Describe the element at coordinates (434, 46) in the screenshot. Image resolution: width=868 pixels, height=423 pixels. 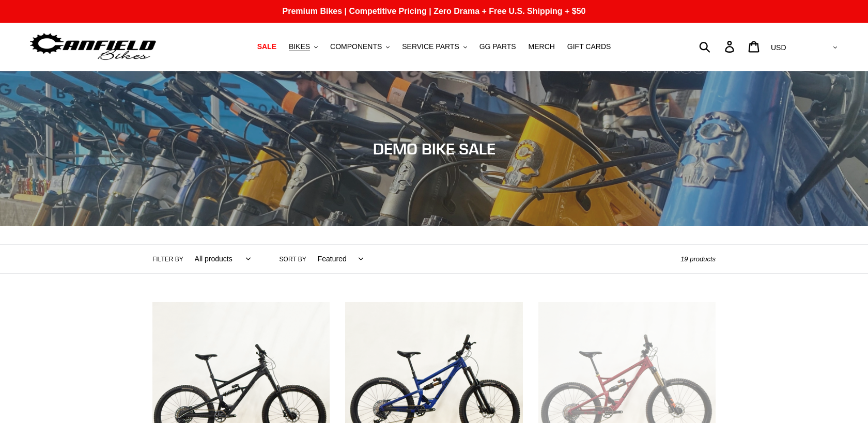
I see `button: SERVICE PARTS` at that location.